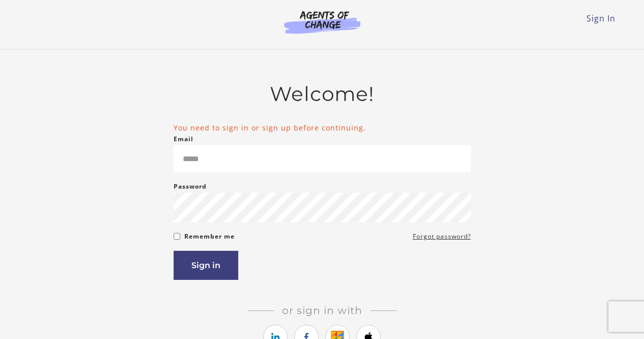  I want to click on label: Password, so click(190, 187).